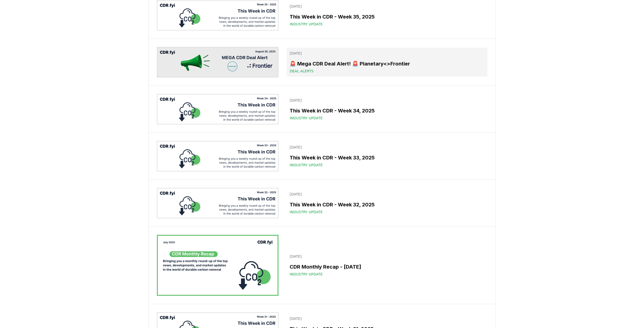 This screenshot has height=328, width=644. Describe the element at coordinates (387, 64) in the screenshot. I see `h3: 🚨 Mega CDR Deal Alert! 🚨 Planetary<>Frontier` at that location.